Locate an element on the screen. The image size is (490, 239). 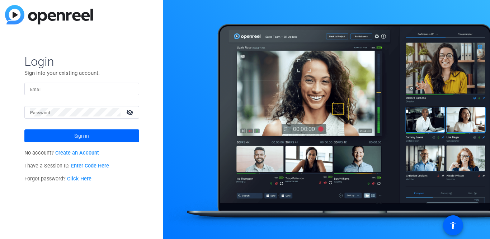
mat-label: Password is located at coordinates (40, 113).